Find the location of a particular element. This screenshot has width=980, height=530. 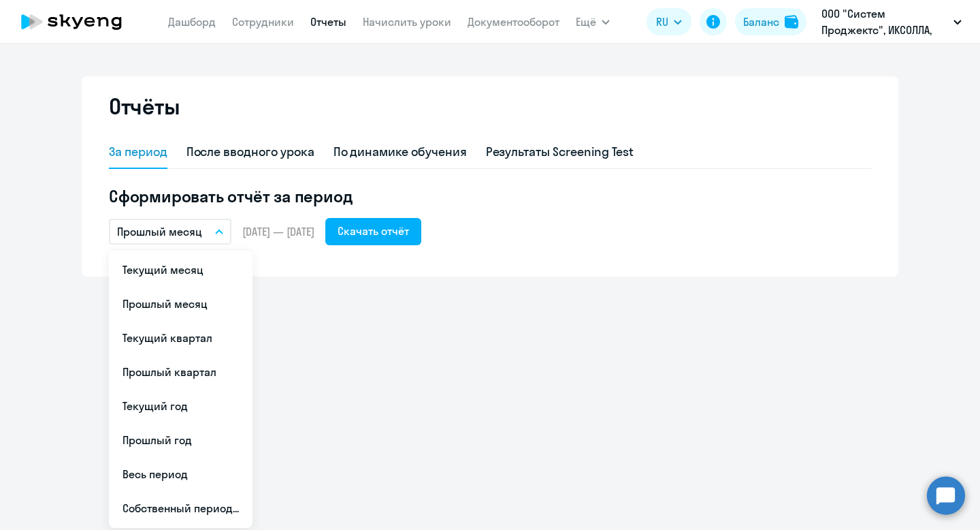

button: Скачать отчёт is located at coordinates (373, 232).